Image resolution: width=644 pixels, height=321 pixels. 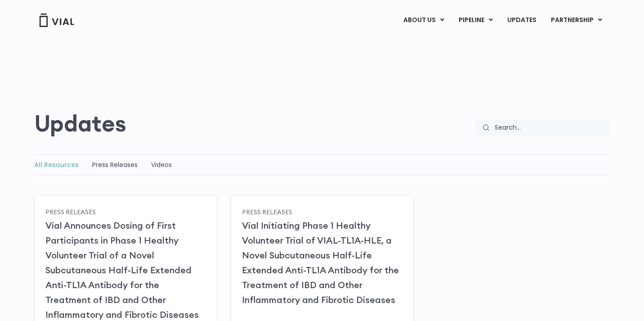 What do you see at coordinates (320, 262) in the screenshot?
I see `a: Vial Initiating Phase 1 Healthy Volunteer Trial of VIAL-TL1A-HLE, a Novel Subcutaneous Half-Life ...` at bounding box center [320, 262].